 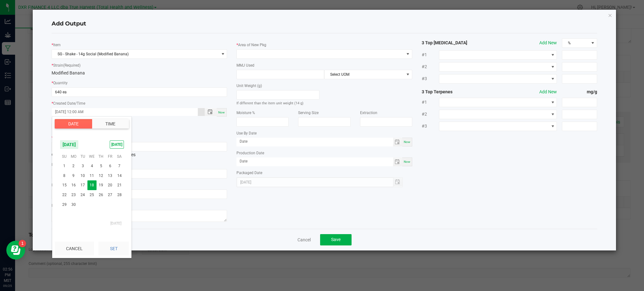 I want to click on th: Th, so click(x=101, y=157).